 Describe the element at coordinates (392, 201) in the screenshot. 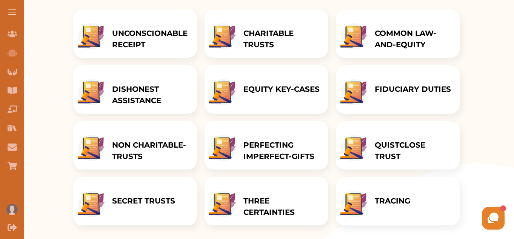

I see `p: TRACING` at that location.